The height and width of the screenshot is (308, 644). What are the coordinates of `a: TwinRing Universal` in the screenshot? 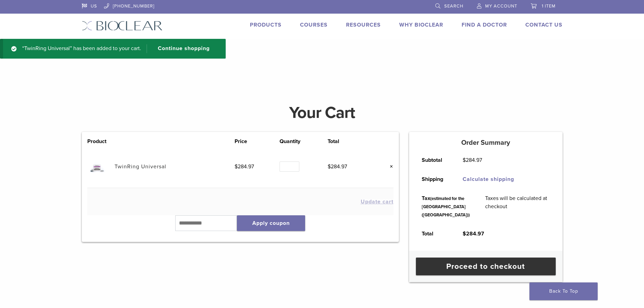 It's located at (140, 167).